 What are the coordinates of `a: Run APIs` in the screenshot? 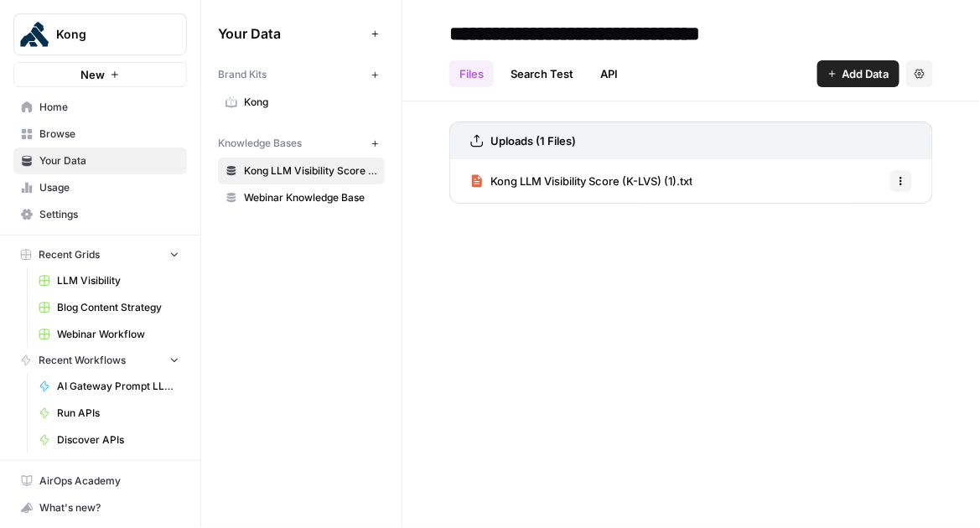 It's located at (109, 413).